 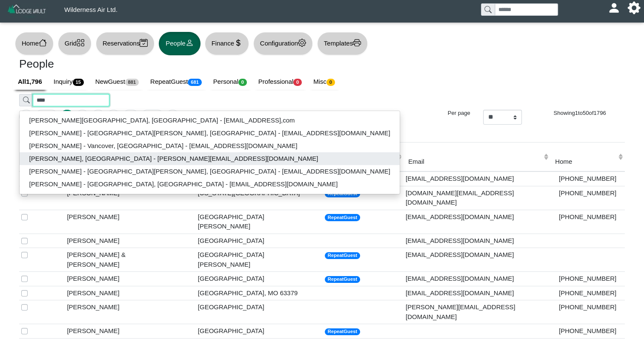 What do you see at coordinates (80, 43) in the screenshot?
I see `svg: grid` at bounding box center [80, 43].